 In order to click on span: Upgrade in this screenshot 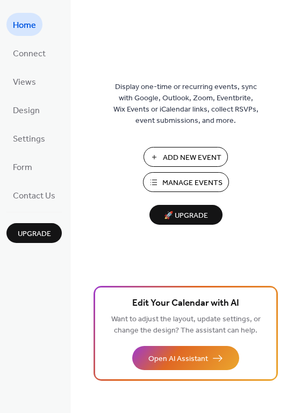, I will do `click(34, 234)`.